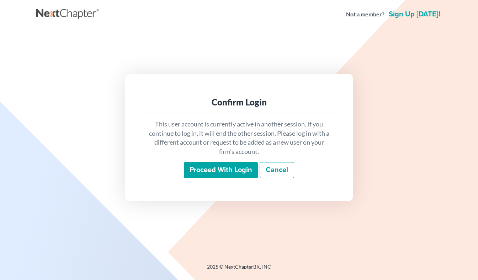 The height and width of the screenshot is (280, 478). Describe the element at coordinates (239, 269) in the screenshot. I see `div: 2025 © NextChapterBK, INC` at that location.